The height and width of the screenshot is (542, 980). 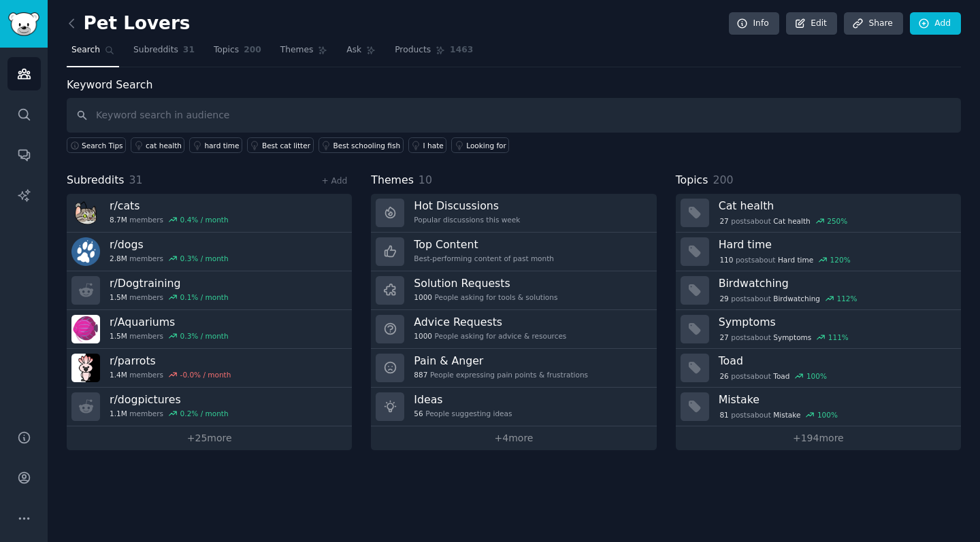 What do you see at coordinates (480, 144) in the screenshot?
I see `a: Looking for` at bounding box center [480, 144].